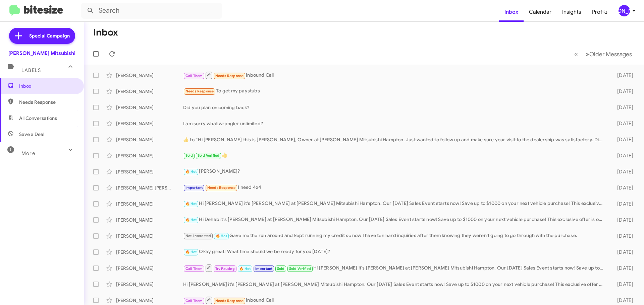 This screenshot has width=644, height=305. What do you see at coordinates (106, 32) in the screenshot?
I see `h1: Inbox` at bounding box center [106, 32].